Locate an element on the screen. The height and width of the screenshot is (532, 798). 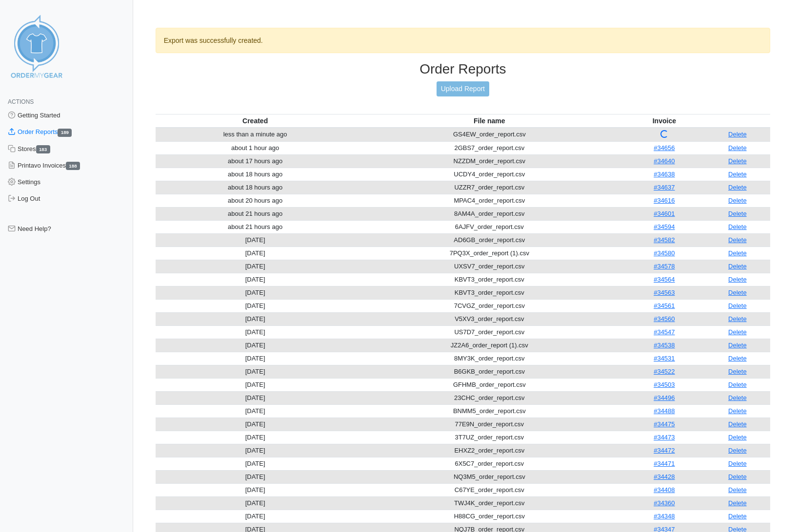
h3: Order Reports is located at coordinates (463, 69).